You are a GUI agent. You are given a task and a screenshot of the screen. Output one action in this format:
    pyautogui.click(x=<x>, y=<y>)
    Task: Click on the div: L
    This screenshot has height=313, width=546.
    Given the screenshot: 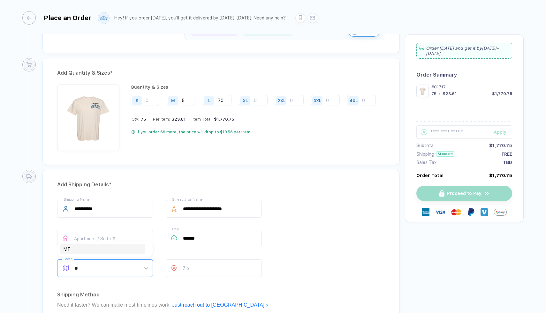 What is the action you would take?
    pyautogui.click(x=209, y=100)
    